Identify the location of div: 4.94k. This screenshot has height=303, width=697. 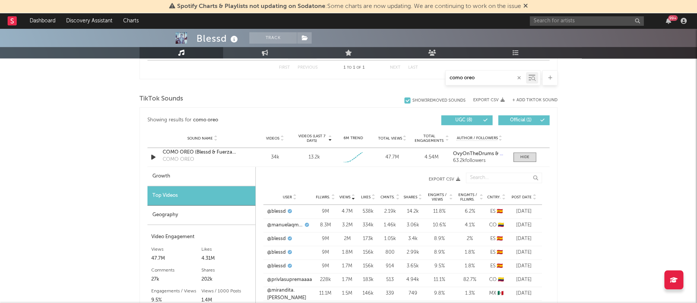
(412, 280).